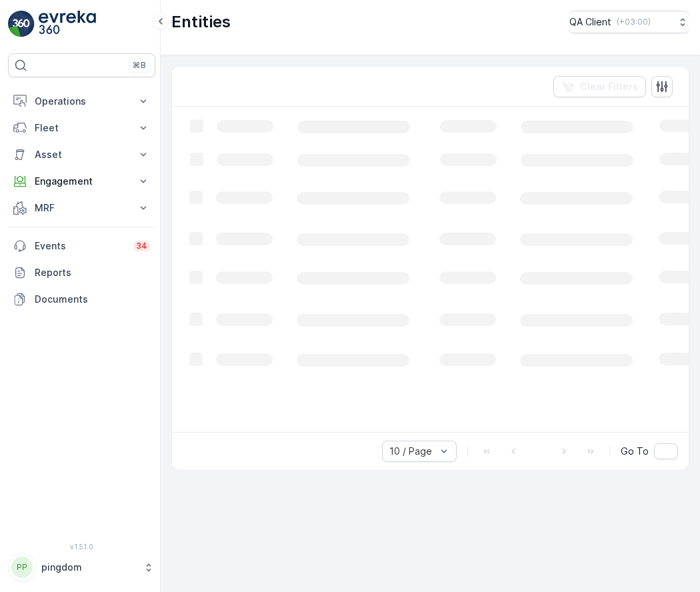  I want to click on p: QA Client, so click(590, 22).